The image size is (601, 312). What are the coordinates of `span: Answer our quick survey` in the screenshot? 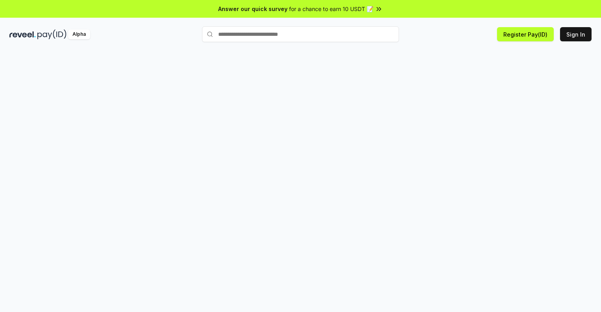 It's located at (253, 9).